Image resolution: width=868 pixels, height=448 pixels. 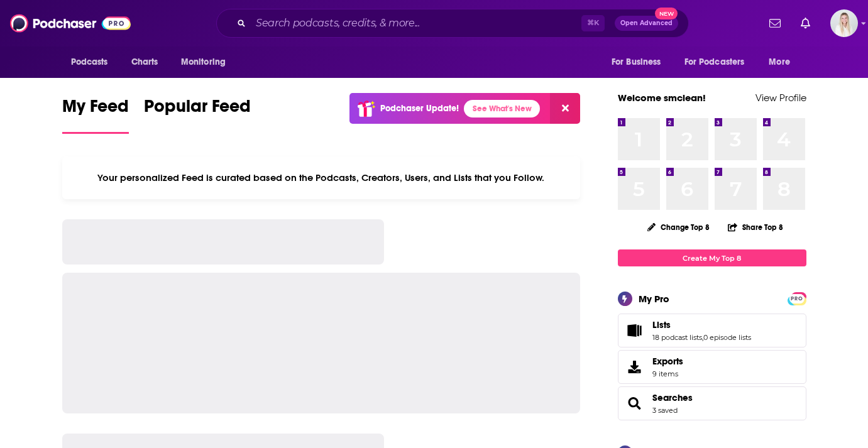 What do you see at coordinates (677, 337) in the screenshot?
I see `a: 18 podcast lists` at bounding box center [677, 337].